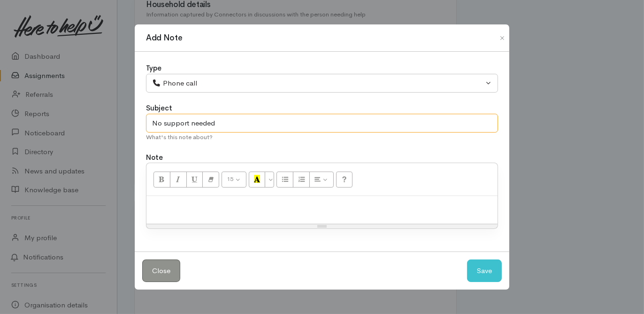 This screenshot has width=644, height=314. I want to click on button: Bold (CTRL+B), so click(162, 179).